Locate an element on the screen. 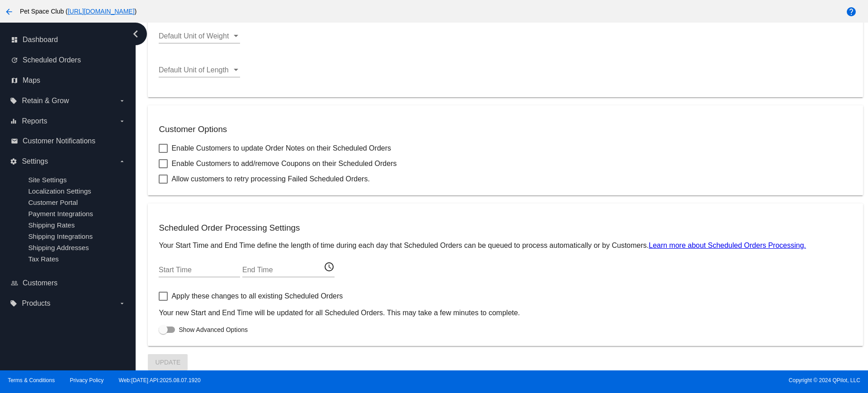 This screenshot has height=393, width=868. span: Payment Integrations is located at coordinates (61, 213).